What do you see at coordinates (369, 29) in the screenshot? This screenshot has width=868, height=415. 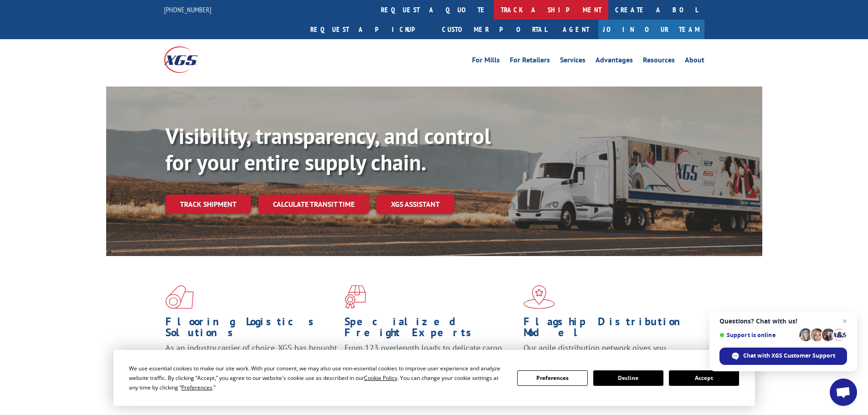 I see `a: Request a pickup` at bounding box center [369, 29].